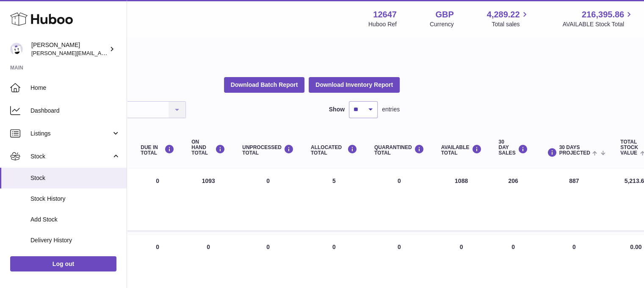 Image resolution: width=644 pixels, height=288 pixels. I want to click on span: entries, so click(391, 109).